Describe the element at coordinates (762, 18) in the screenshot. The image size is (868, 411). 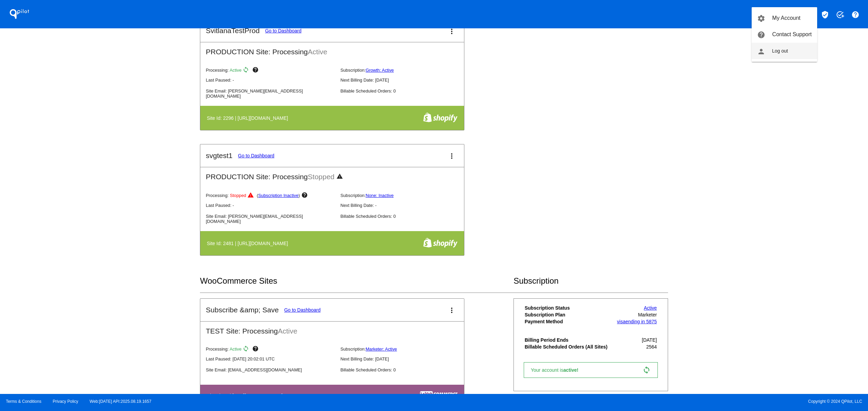
I see `mat-icon: settings` at that location.